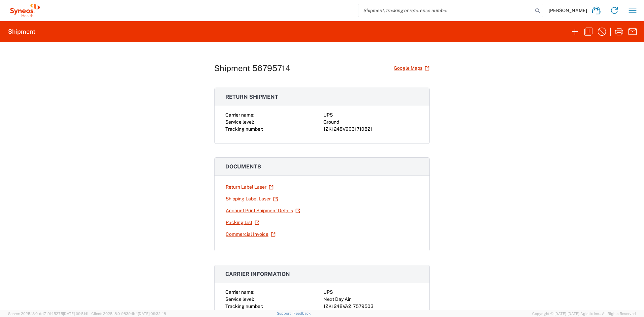 This screenshot has width=644, height=317. Describe the element at coordinates (371, 306) in the screenshot. I see `div: 1ZK1248VA217579503` at that location.